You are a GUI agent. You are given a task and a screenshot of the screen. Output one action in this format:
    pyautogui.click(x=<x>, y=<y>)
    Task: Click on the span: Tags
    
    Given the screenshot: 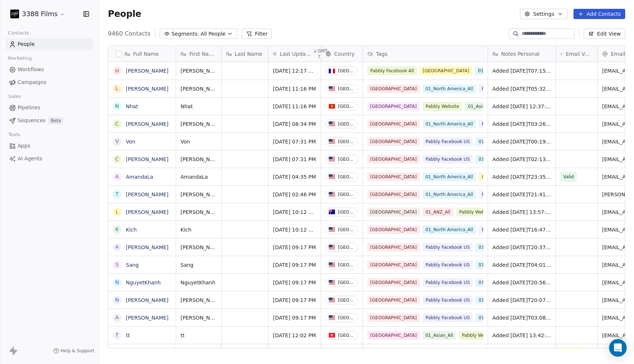 What is the action you would take?
    pyautogui.click(x=382, y=54)
    